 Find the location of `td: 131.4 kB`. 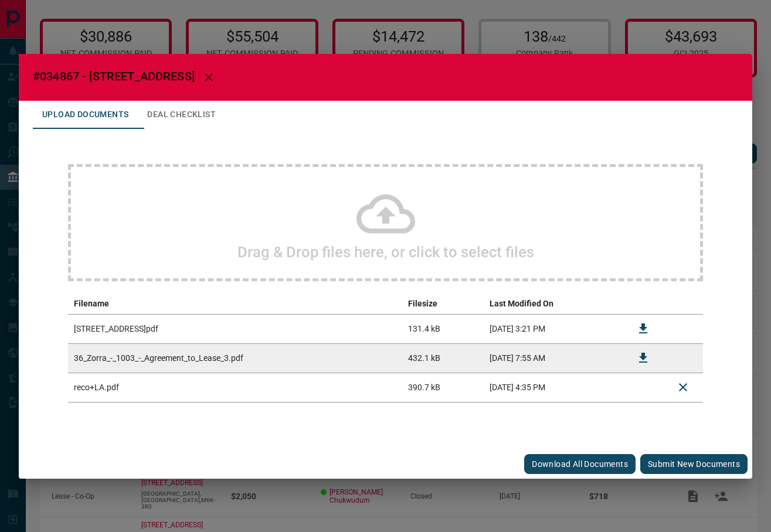

td: 131.4 kB is located at coordinates (443, 329).